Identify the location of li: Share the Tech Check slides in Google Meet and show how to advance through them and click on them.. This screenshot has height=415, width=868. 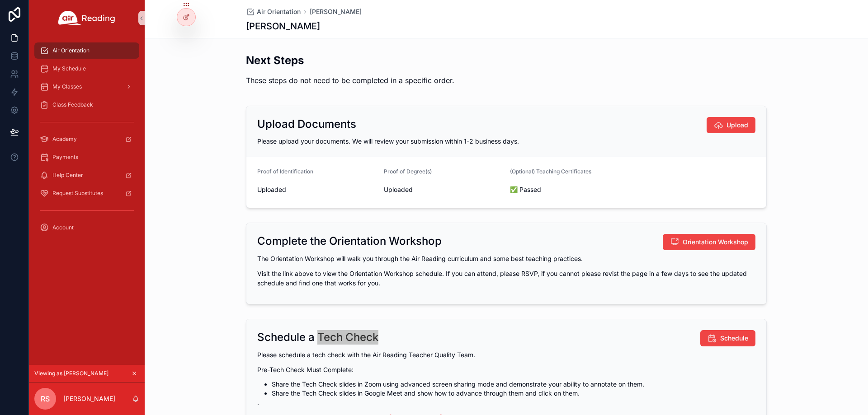
(514, 394).